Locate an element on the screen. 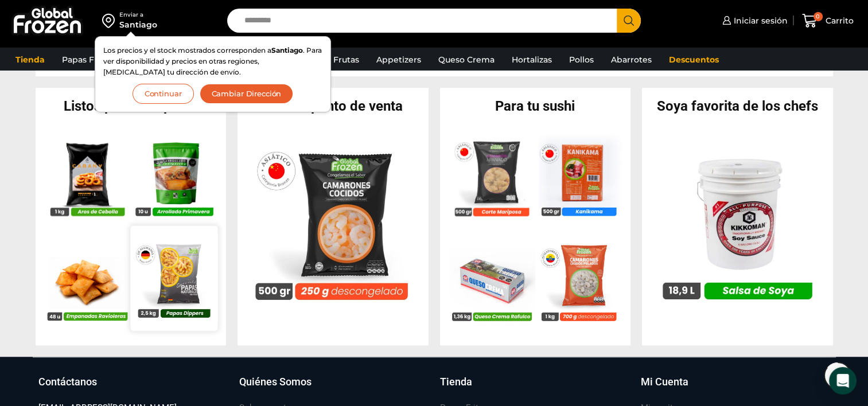  span: Iniciar sesión is located at coordinates (759, 21).